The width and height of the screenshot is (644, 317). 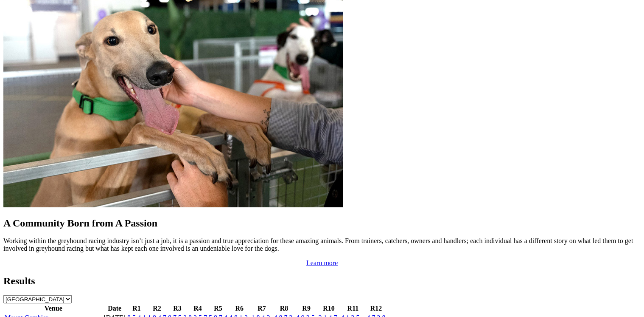 What do you see at coordinates (239, 308) in the screenshot?
I see `th: R6` at bounding box center [239, 308].